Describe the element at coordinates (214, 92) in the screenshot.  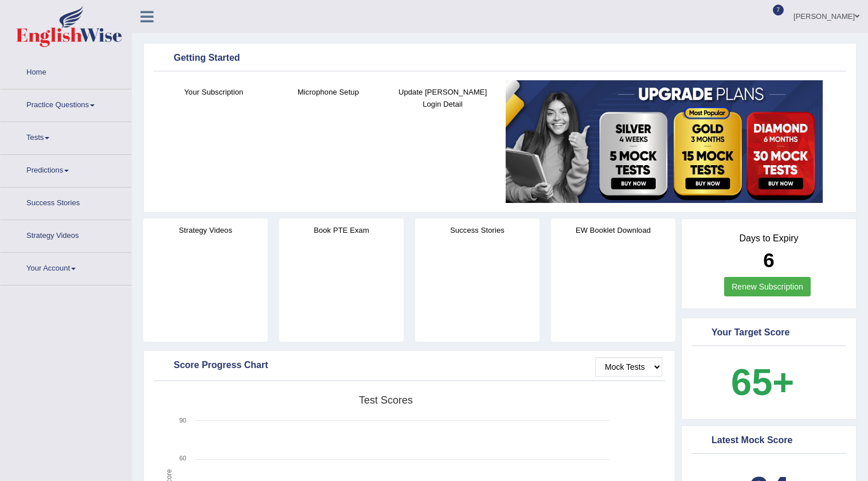
I see `h4: Your Subscription` at that location.